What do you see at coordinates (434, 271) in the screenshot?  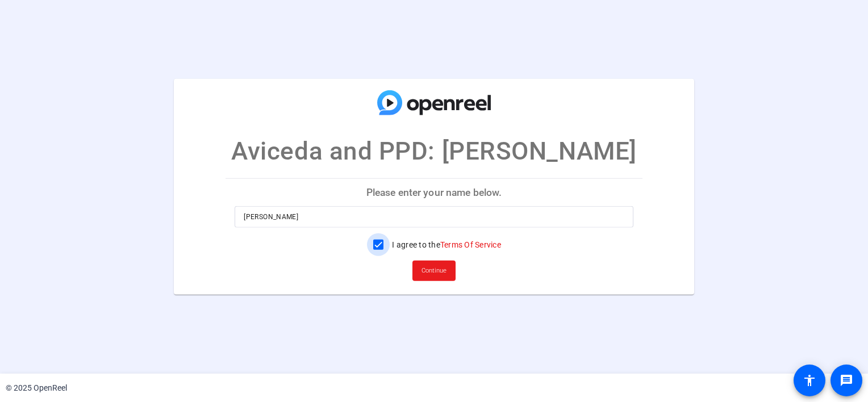 I see `span: Continue` at bounding box center [434, 271].